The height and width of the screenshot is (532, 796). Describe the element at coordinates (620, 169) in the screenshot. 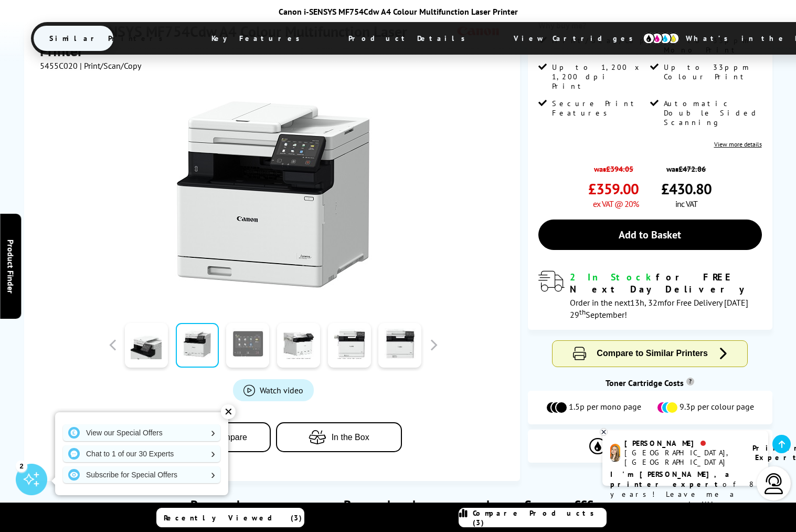

I see `strike: £394.05` at that location.